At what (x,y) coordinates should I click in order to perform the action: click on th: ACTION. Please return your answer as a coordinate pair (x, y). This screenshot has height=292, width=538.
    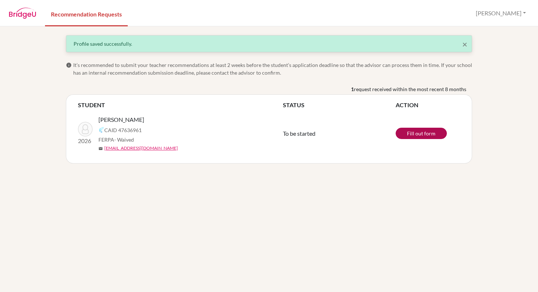
    Looking at the image, I should click on (428, 105).